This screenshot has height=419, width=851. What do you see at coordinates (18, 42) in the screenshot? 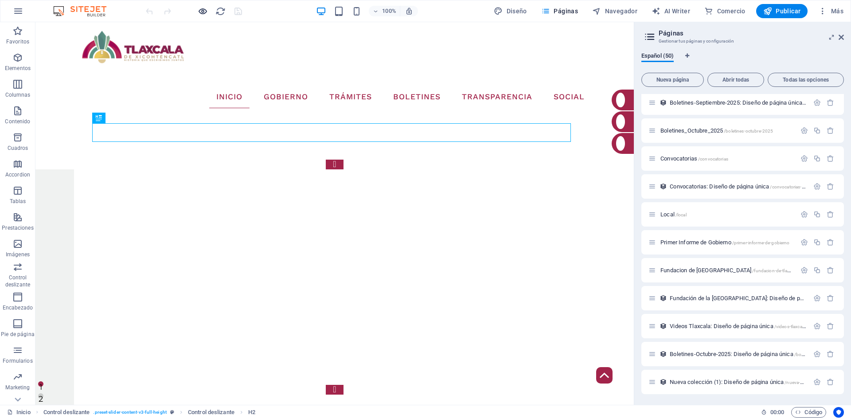
I see `p: Favoritos` at bounding box center [18, 42].